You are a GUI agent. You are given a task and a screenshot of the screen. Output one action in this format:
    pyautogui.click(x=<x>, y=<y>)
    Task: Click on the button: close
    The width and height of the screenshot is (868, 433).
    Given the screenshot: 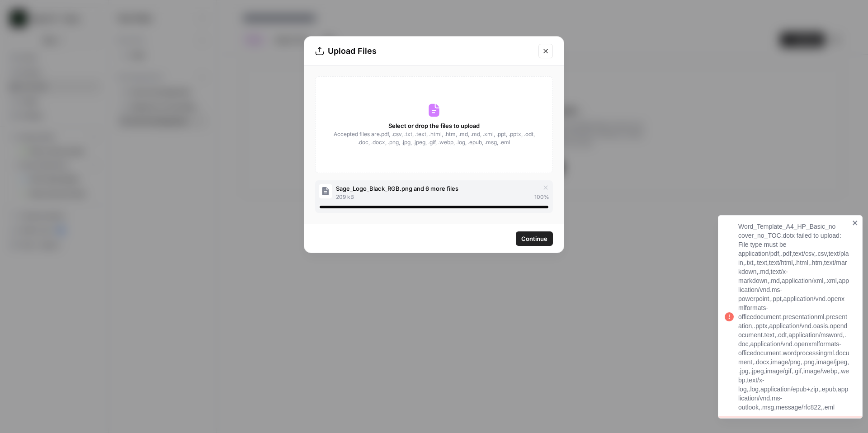 What is the action you would take?
    pyautogui.click(x=855, y=223)
    